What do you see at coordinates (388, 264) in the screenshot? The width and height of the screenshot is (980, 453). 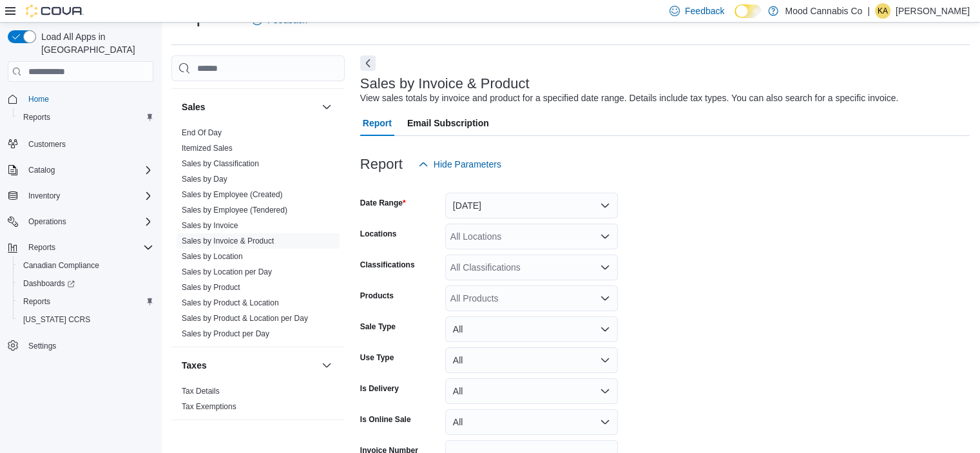 I see `label: Classifications` at bounding box center [388, 264].